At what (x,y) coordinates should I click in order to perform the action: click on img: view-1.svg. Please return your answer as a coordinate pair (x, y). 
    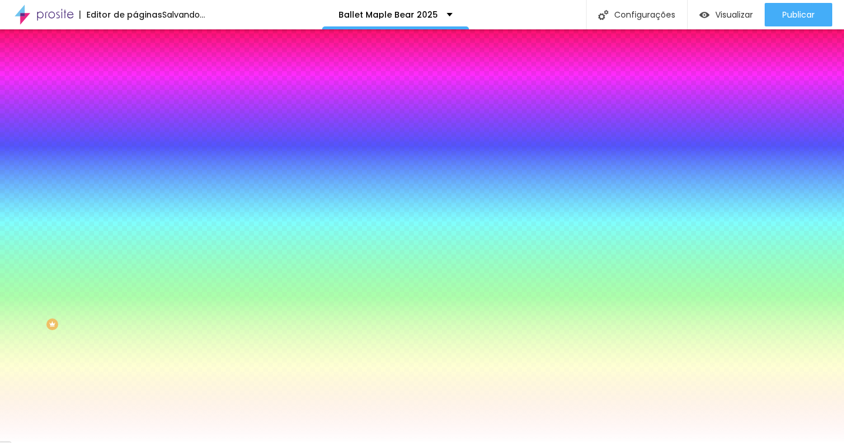
    Looking at the image, I should click on (704, 15).